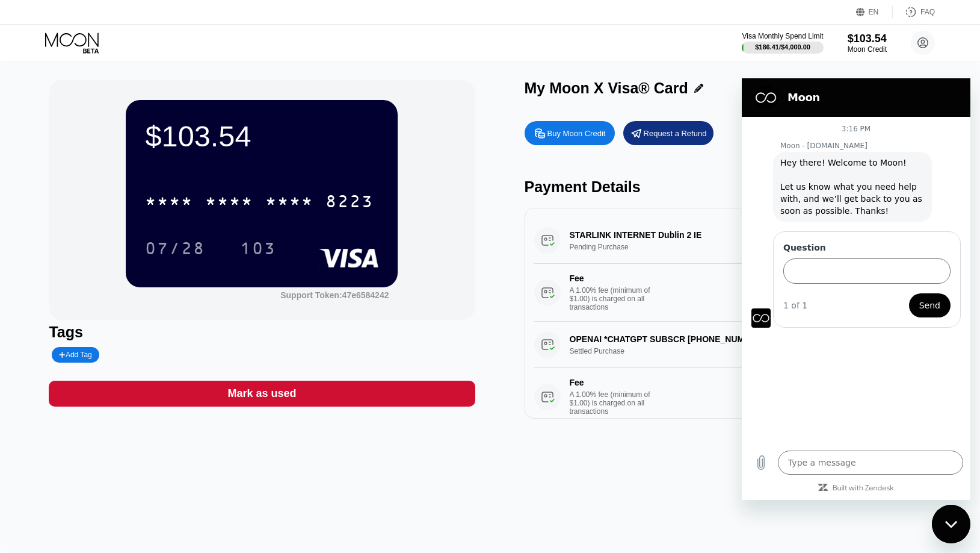 This screenshot has height=553, width=980. Describe the element at coordinates (335, 296) in the screenshot. I see `div: Support Token: 47e6584242` at that location.